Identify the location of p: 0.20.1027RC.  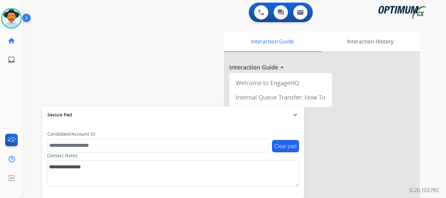
(425, 190).